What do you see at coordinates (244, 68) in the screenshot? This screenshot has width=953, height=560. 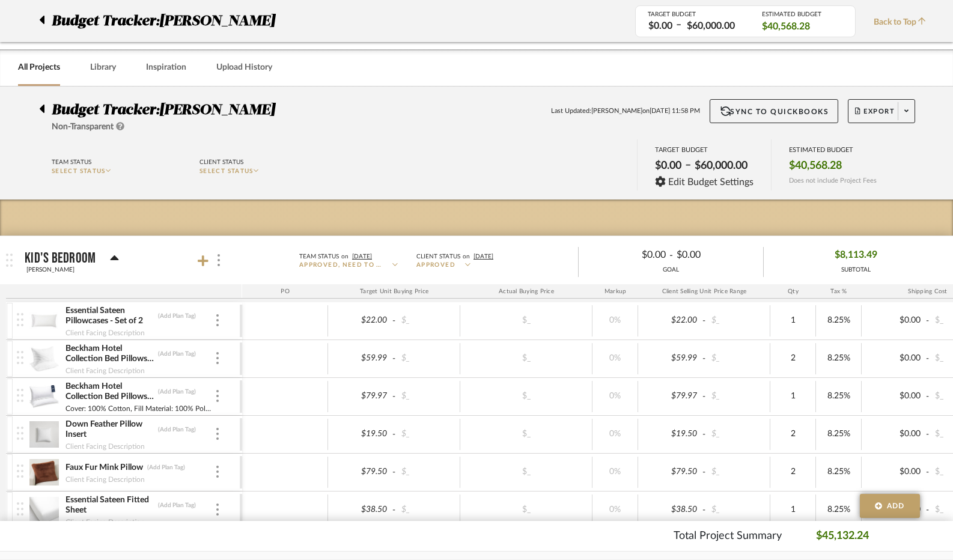 I see `a: Upload History` at bounding box center [244, 68].